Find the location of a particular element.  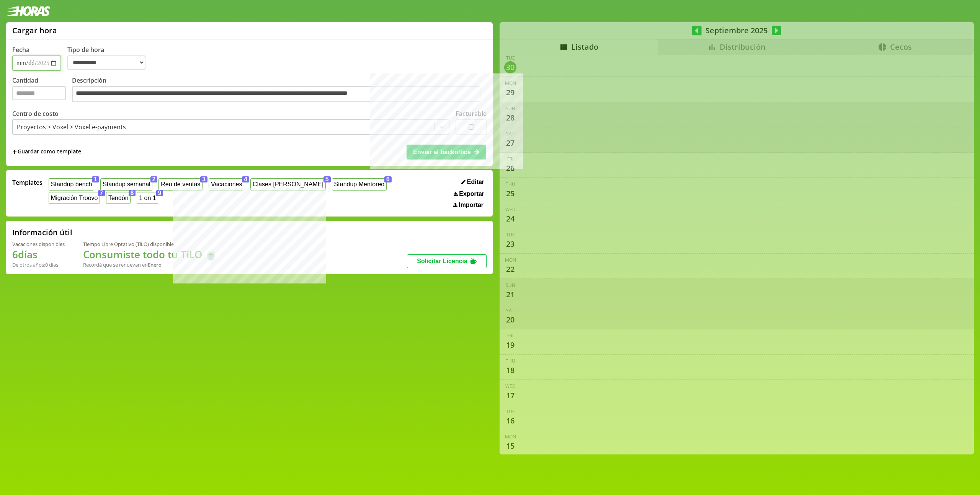

div: Proyectos > Voxel > Voxel e-payments is located at coordinates (71, 127).